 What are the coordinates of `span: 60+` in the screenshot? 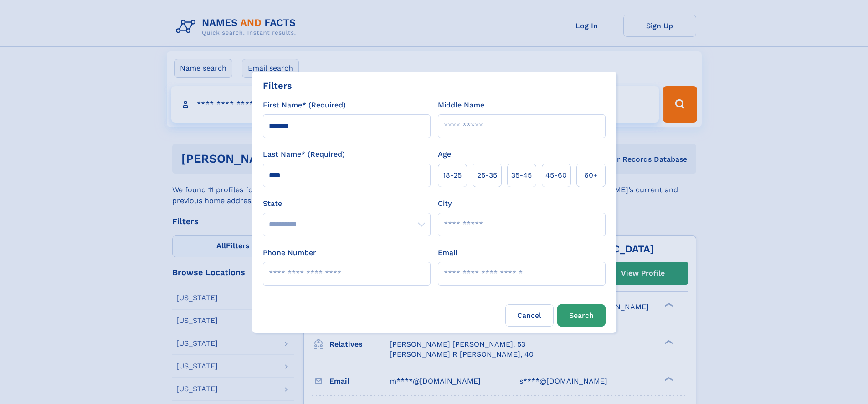 It's located at (591, 175).